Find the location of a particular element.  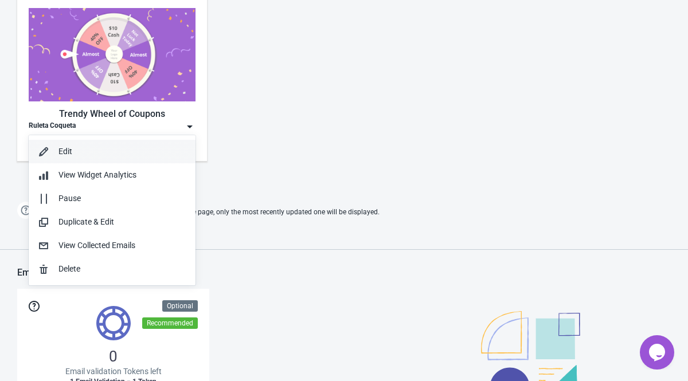

button: Duplicate & Edit is located at coordinates (112, 222).